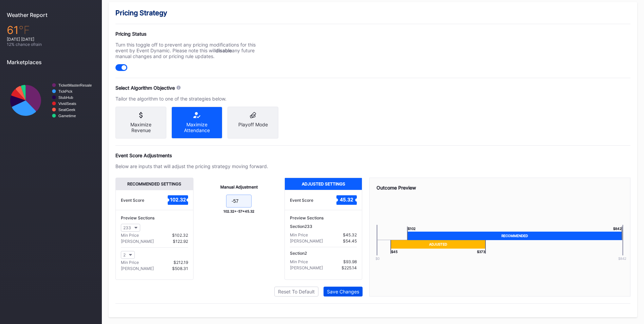 The image size is (644, 324). I want to click on text: TickPick, so click(66, 91).